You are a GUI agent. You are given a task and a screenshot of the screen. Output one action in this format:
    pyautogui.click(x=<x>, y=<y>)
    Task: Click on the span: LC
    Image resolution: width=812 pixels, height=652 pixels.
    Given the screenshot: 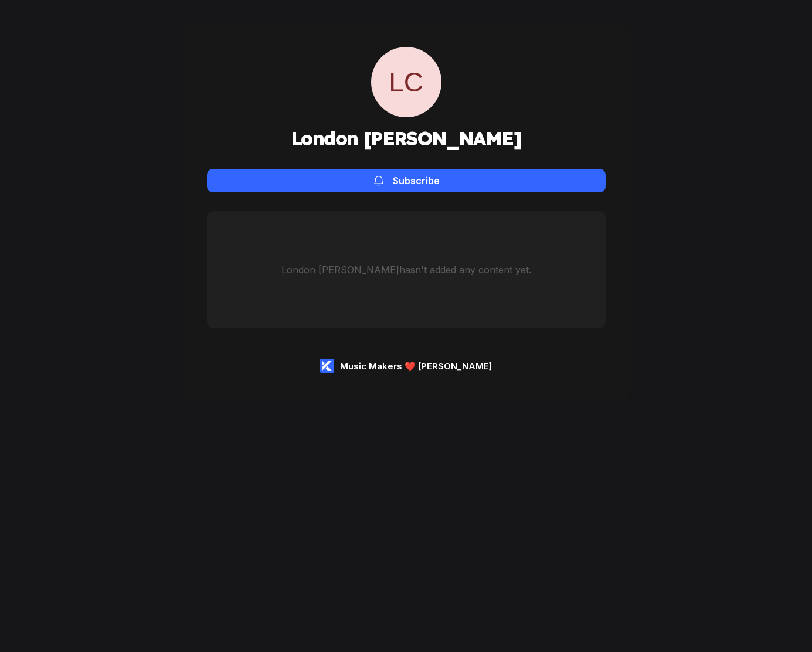 What is the action you would take?
    pyautogui.click(x=406, y=82)
    